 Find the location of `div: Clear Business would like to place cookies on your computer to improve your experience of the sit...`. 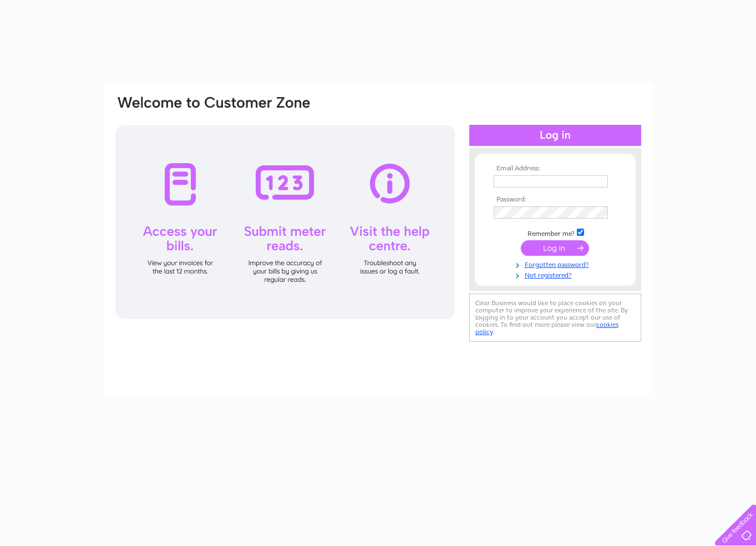

div: Clear Business would like to place cookies on your computer to improve your experience of the sit... is located at coordinates (555, 318).